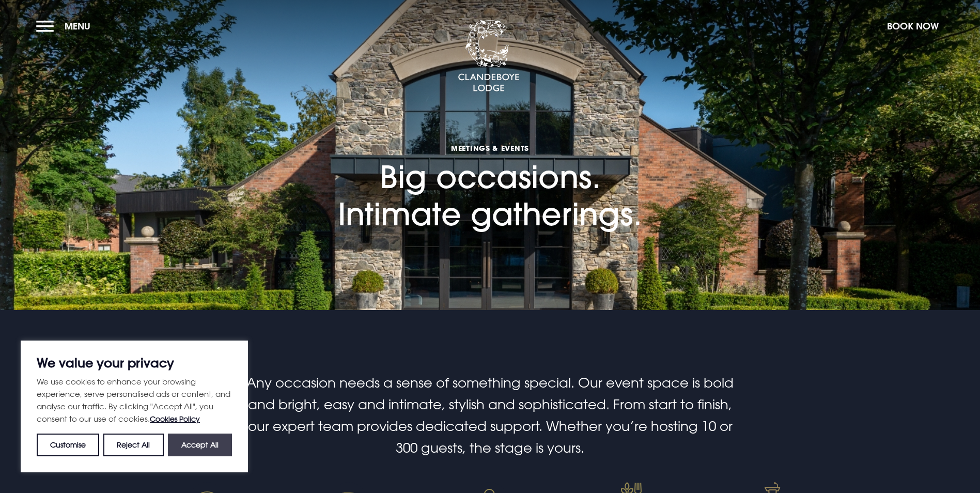  Describe the element at coordinates (133, 445) in the screenshot. I see `button: Reject All` at that location.